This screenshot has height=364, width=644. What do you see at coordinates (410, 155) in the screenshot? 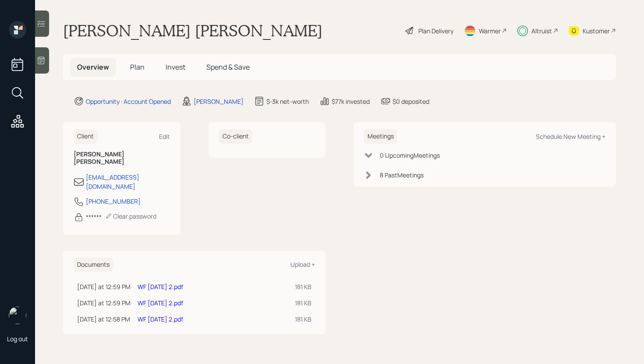
I see `div: 0 Upcoming Meeting s` at bounding box center [410, 155].